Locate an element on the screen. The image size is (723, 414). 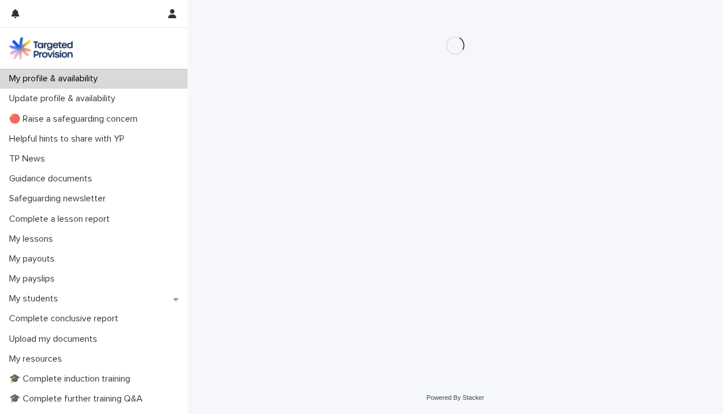
p: Update profile & availability is located at coordinates (64, 98).